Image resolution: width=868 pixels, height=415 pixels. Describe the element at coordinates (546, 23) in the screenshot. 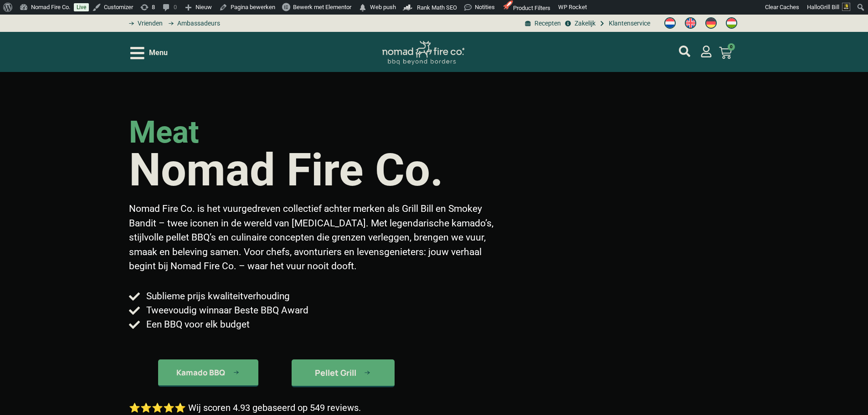

I see `span: Recepten` at that location.